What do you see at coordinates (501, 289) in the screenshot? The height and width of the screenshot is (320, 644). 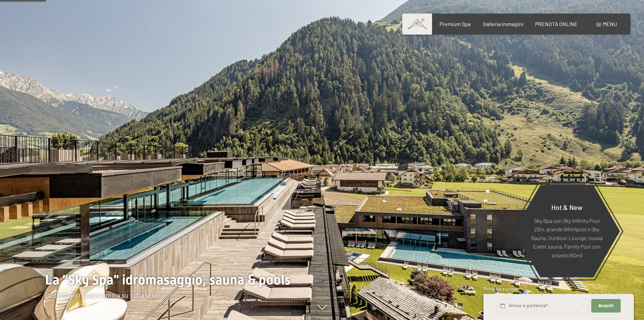 I see `span: Richiesta express` at bounding box center [501, 289].